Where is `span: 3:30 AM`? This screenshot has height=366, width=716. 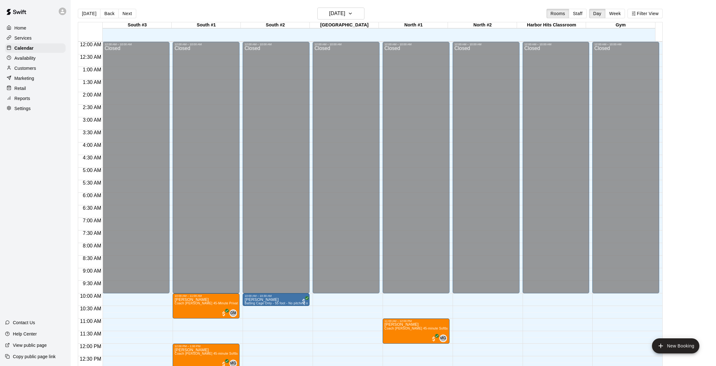
span: 3:30 AM is located at coordinates (92, 132).